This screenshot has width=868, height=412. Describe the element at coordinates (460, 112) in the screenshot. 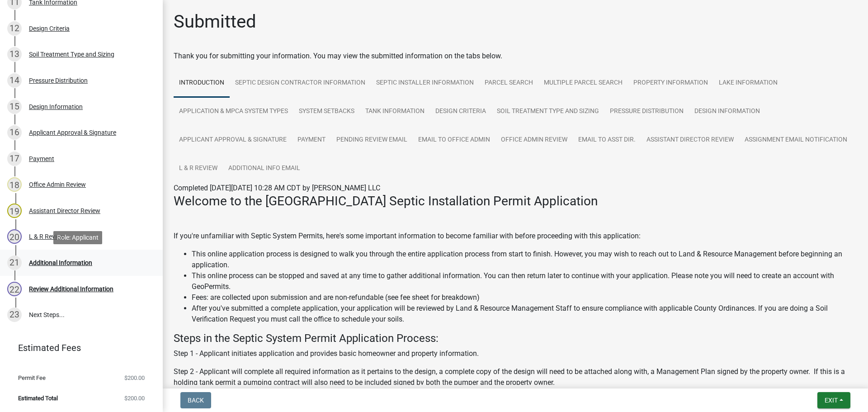

I see `a: Design Criteria` at that location.